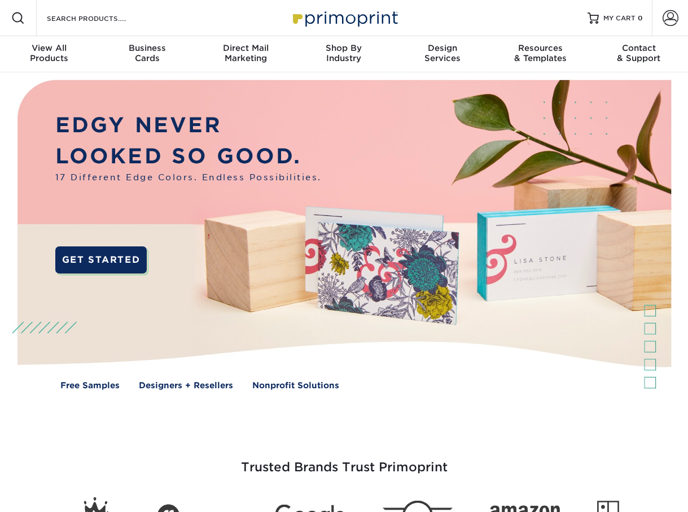 The width and height of the screenshot is (688, 512). Describe the element at coordinates (100, 18) in the screenshot. I see `input: SEARCH PRODUCTS.....` at that location.